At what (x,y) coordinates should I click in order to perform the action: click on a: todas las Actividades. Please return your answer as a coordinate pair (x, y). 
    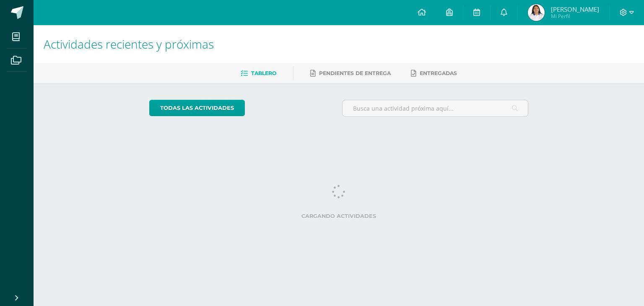
    Looking at the image, I should click on (197, 108).